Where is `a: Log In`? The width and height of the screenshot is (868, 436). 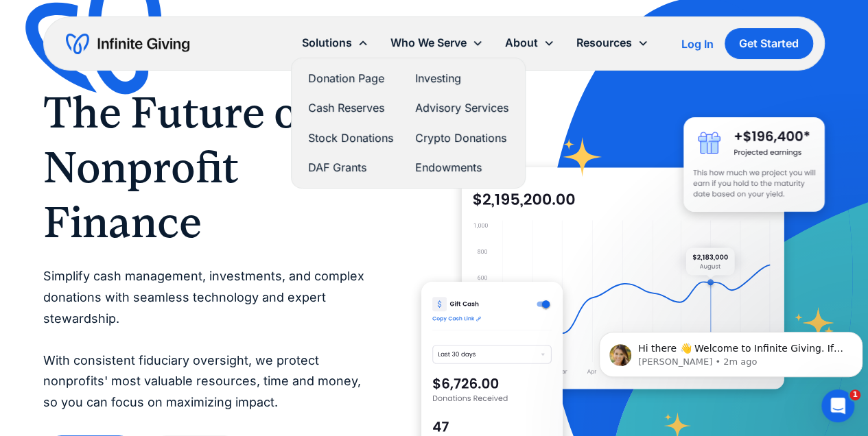
a: Log In is located at coordinates (697, 44).